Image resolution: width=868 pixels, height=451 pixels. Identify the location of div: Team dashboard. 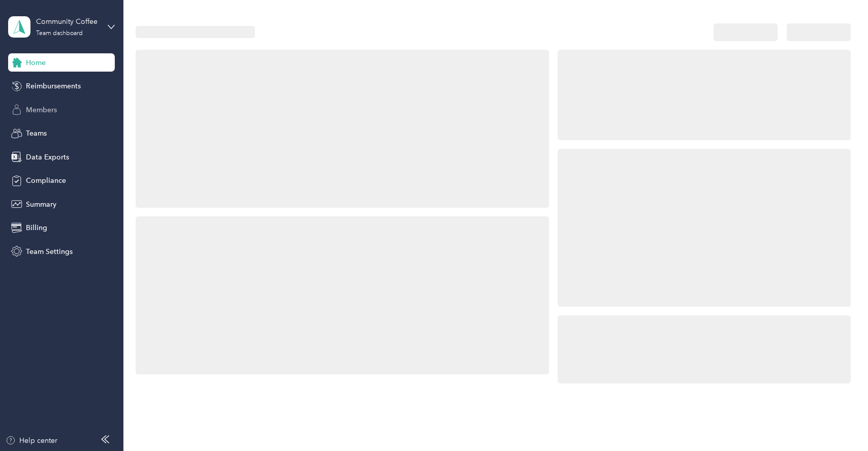
(59, 33).